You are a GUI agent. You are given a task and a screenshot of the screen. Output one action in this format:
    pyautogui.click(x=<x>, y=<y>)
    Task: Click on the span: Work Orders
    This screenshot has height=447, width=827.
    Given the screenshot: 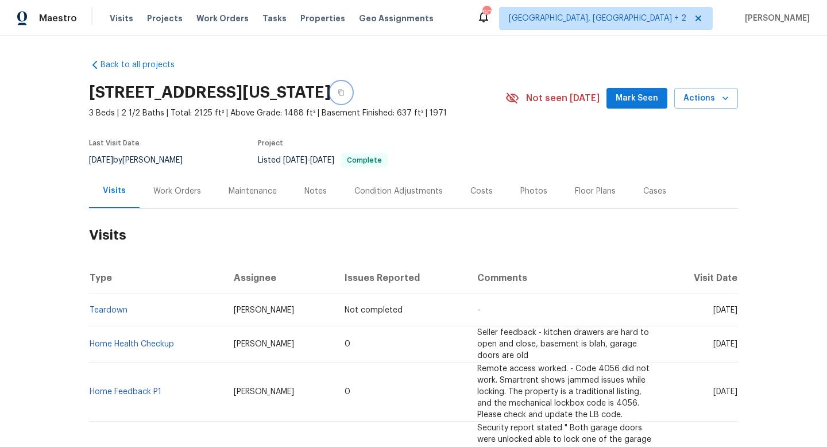 What is the action you would take?
    pyautogui.click(x=222, y=18)
    